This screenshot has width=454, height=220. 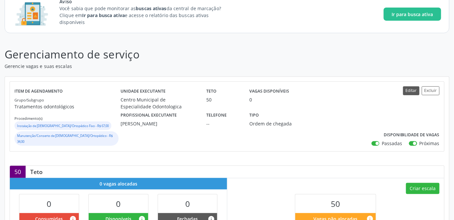 What do you see at coordinates (160, 66) in the screenshot?
I see `p: Gerencie vagas e suas escalas` at bounding box center [160, 66].